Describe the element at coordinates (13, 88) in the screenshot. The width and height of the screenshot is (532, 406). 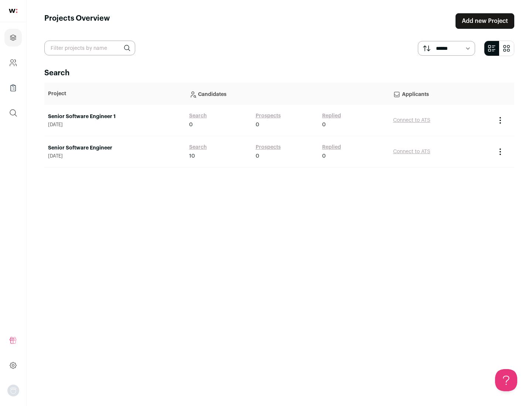
I see `a: Company Lists` at that location.